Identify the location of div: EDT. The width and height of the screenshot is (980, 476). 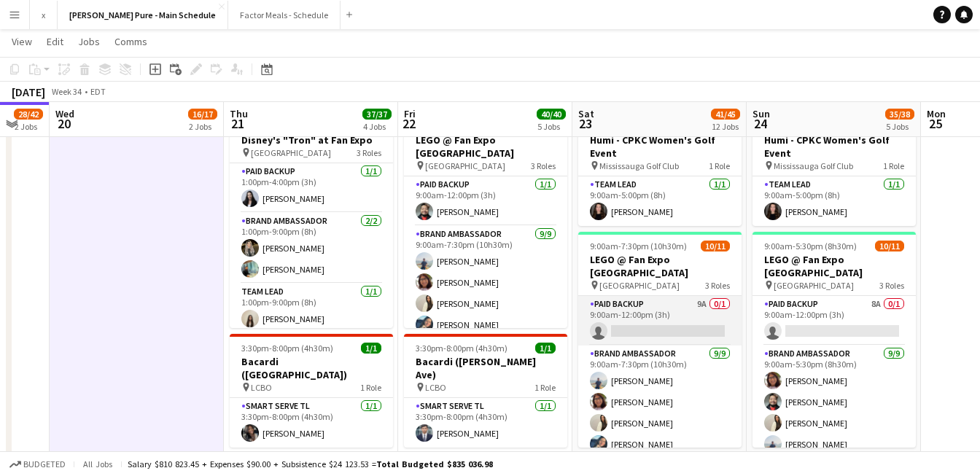
(98, 91).